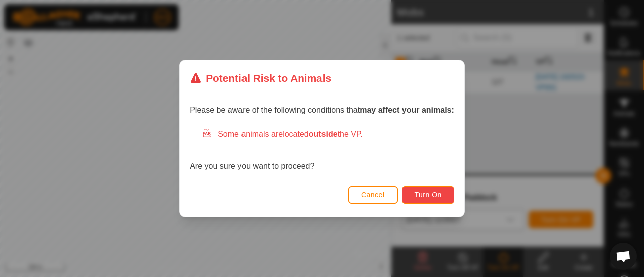  What do you see at coordinates (373, 195) in the screenshot?
I see `span: Cancel` at bounding box center [373, 195].